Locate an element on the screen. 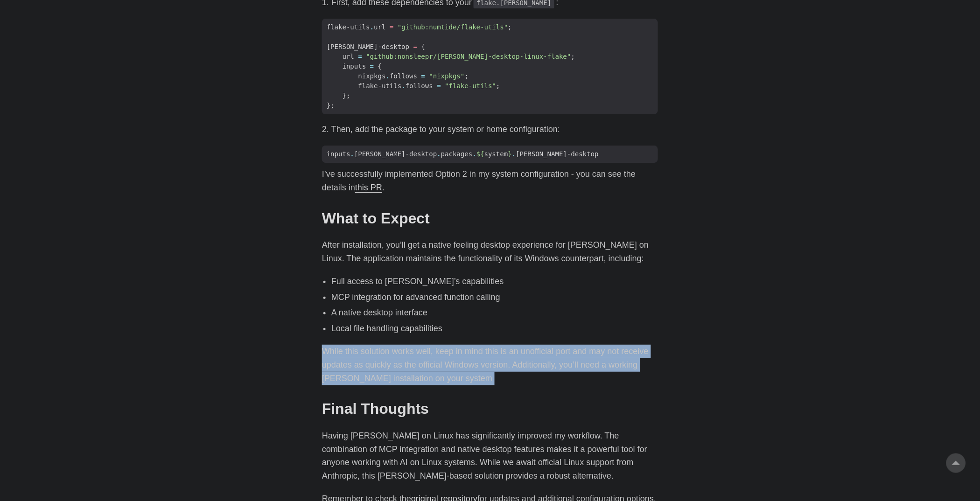 This screenshot has height=501, width=980. span: packages is located at coordinates (456, 154).